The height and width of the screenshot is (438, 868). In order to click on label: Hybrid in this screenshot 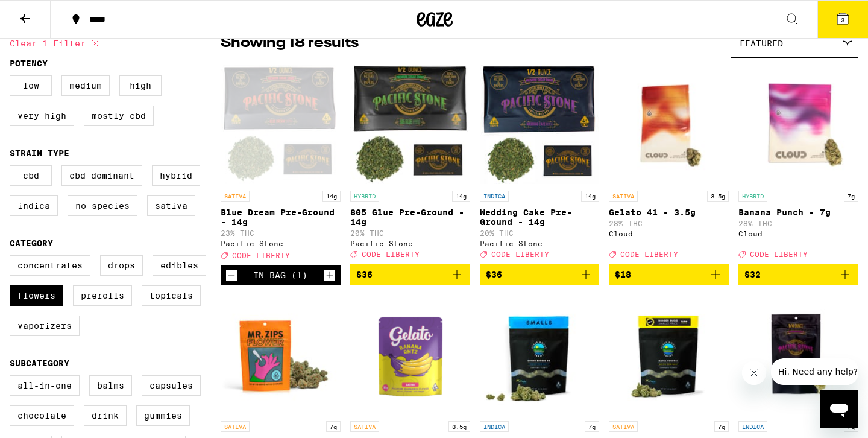, I will do `click(176, 176)`.